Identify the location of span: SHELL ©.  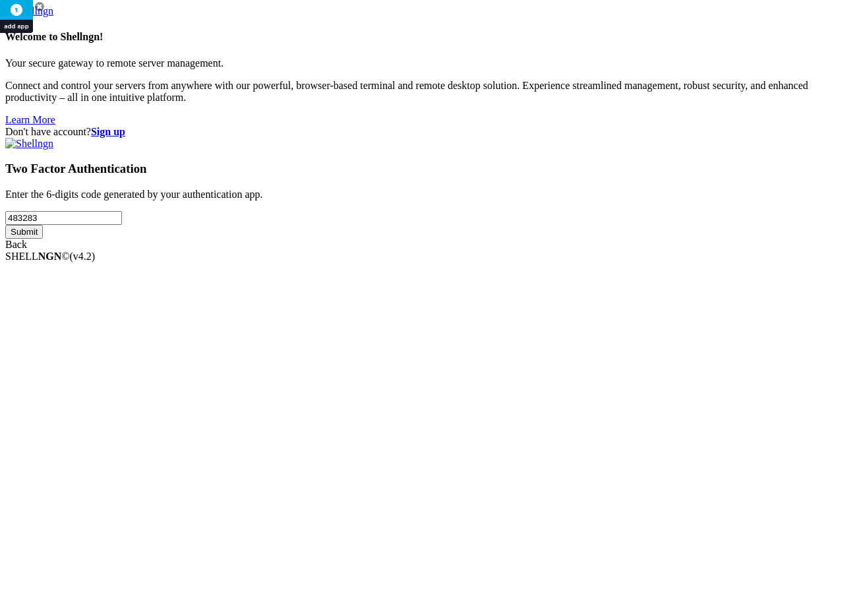
(50, 256).